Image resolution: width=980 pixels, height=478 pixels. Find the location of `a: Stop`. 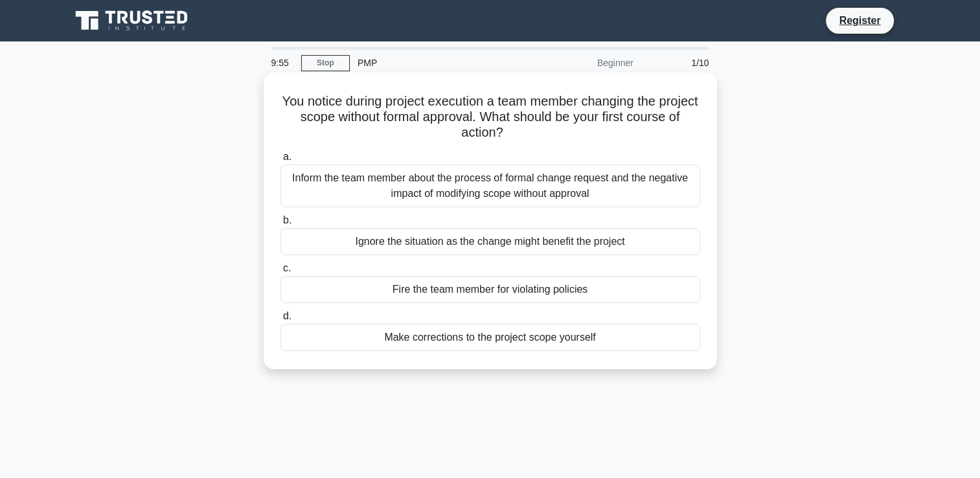

a: Stop is located at coordinates (325, 63).